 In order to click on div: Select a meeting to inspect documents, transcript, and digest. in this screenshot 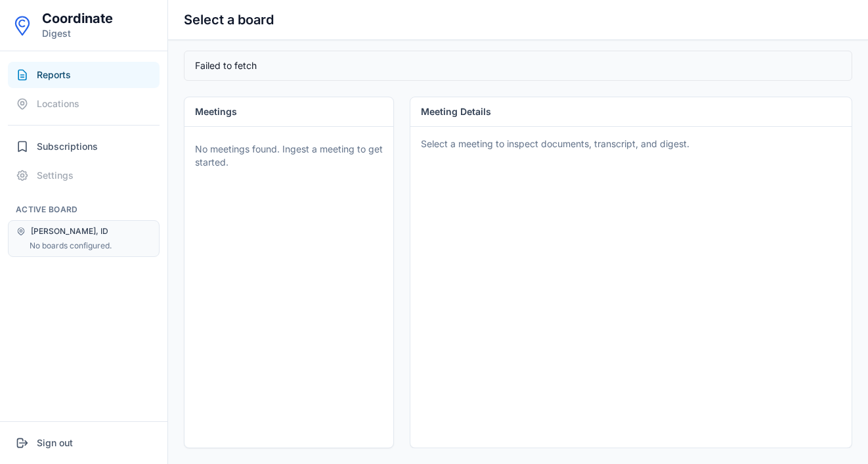, I will do `click(631, 144)`.